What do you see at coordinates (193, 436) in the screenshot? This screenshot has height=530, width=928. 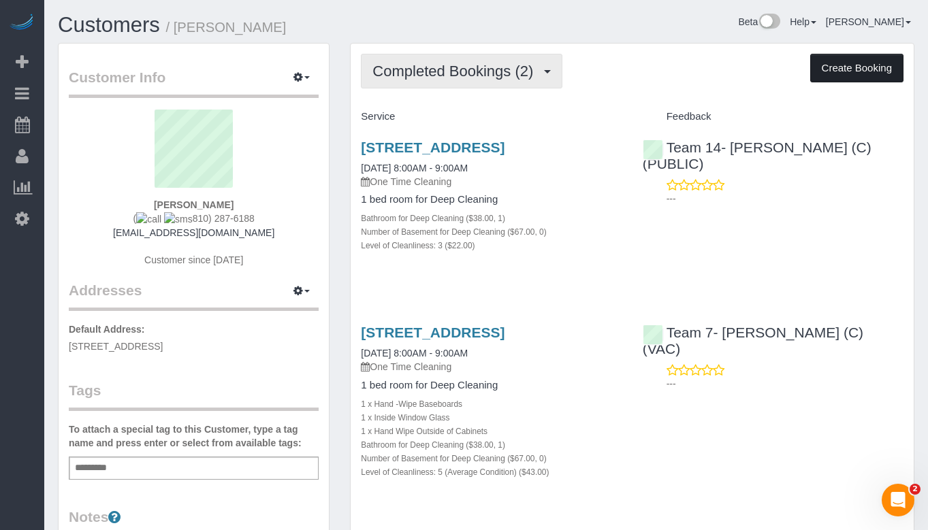 I see `label: To attach a special tag to this Customer, type a tag name and press enter or select from availabl...` at bounding box center [193, 436].